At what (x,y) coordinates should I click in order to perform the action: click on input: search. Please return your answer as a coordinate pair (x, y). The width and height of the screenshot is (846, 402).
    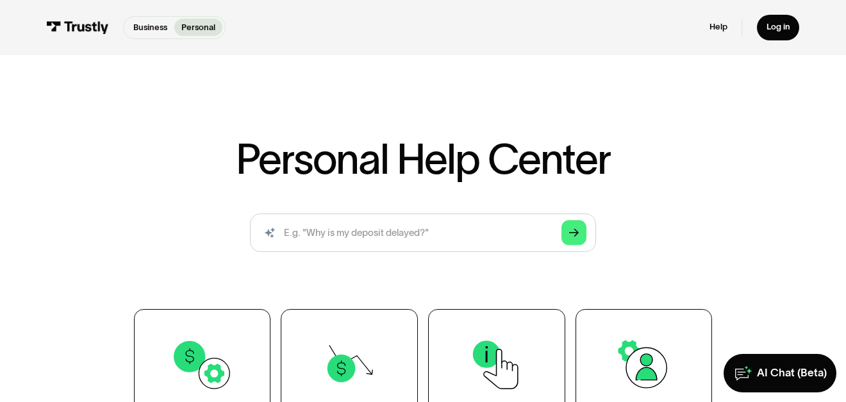
    Looking at the image, I should click on (423, 233).